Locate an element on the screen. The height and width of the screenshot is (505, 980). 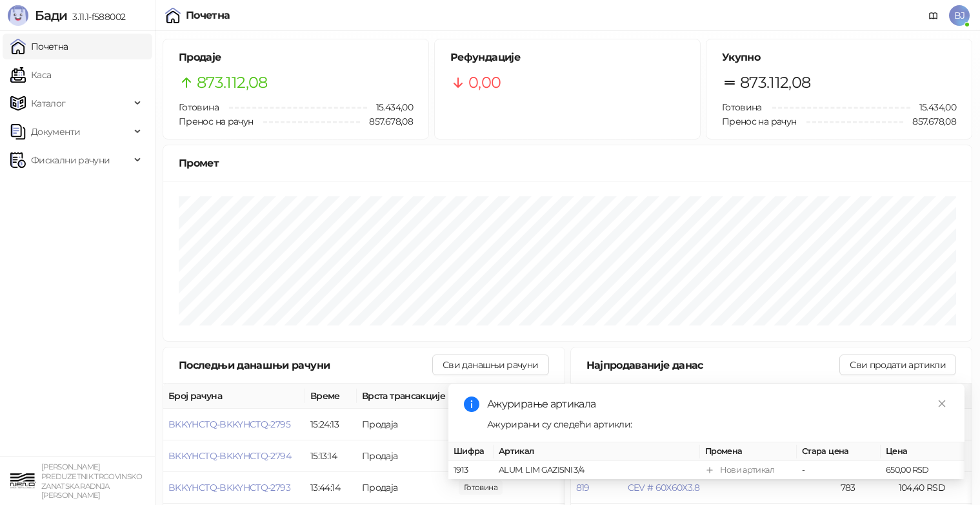
th: Стара цена is located at coordinates (839, 451).